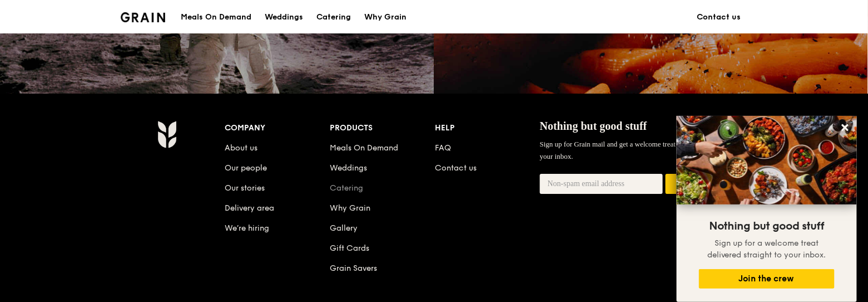  Describe the element at coordinates (487, 128) in the screenshot. I see `div: Help` at that location.